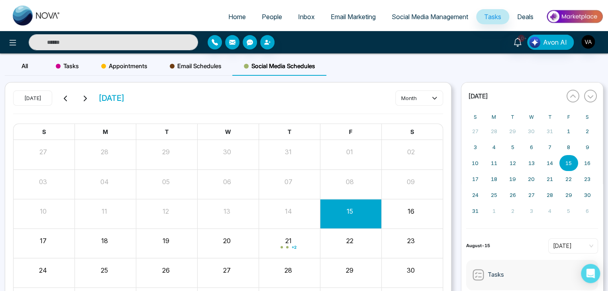 The height and width of the screenshot is (291, 608). What do you see at coordinates (513, 179) in the screenshot?
I see `abbr: August 19, 2025` at bounding box center [513, 179].